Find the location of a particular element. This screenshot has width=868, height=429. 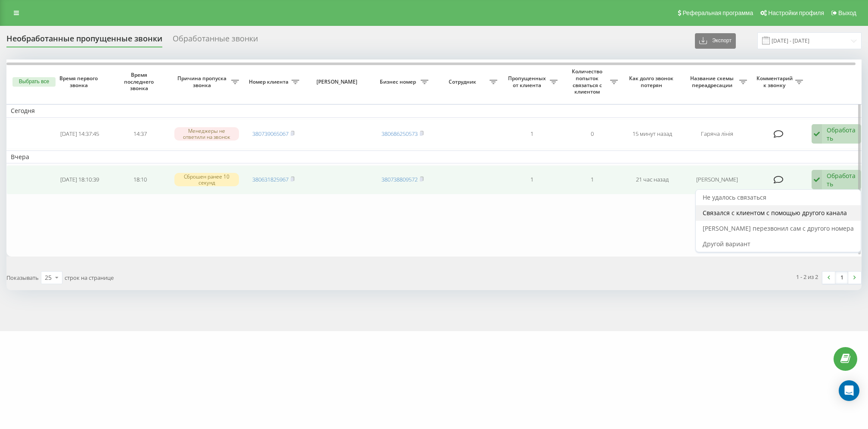

div: Open Intercom Messenger is located at coordinates (849, 390).